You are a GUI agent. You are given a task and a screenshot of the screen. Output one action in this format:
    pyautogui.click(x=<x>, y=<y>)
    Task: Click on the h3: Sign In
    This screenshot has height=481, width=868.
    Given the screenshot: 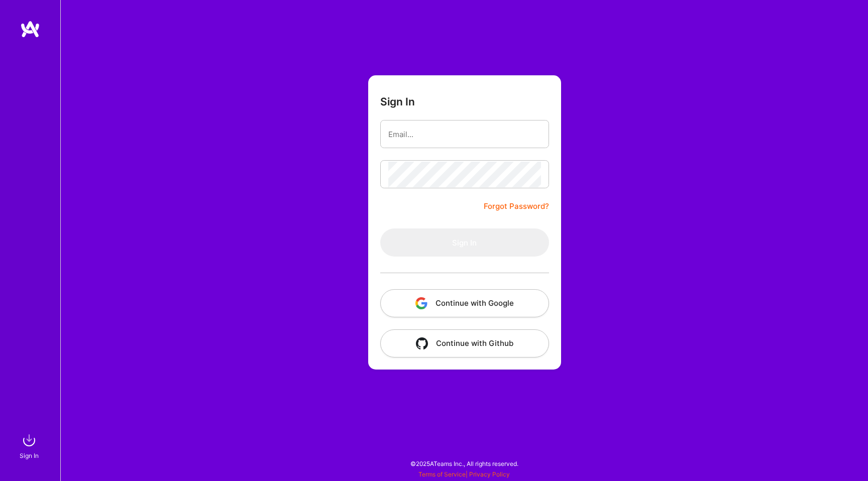 What is the action you would take?
    pyautogui.click(x=398, y=102)
    